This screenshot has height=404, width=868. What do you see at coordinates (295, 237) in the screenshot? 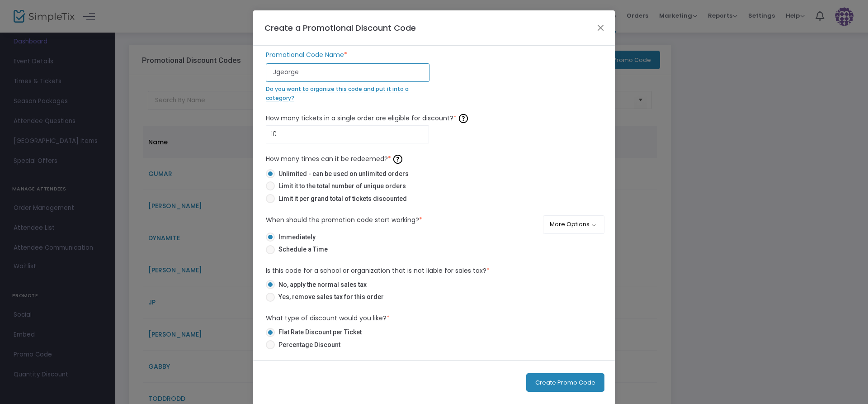
I see `span: Immediately` at bounding box center [295, 237].